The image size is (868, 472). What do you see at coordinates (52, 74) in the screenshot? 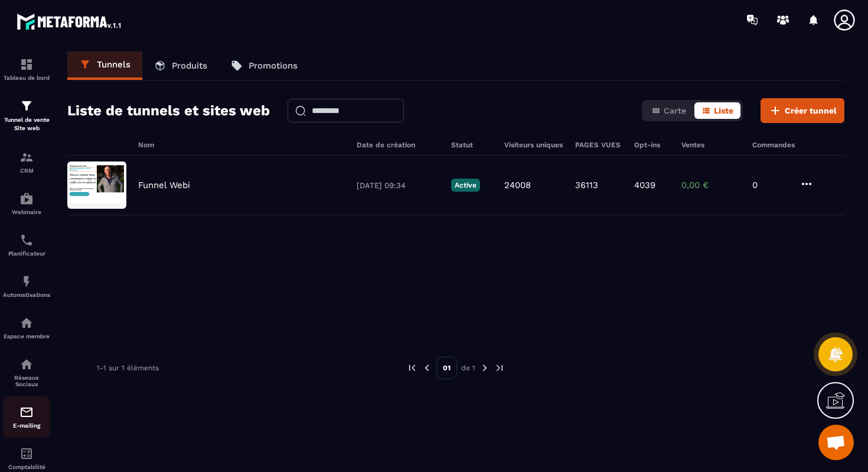
I see `img: tab_domain_overview_orange.svg` at bounding box center [52, 74].